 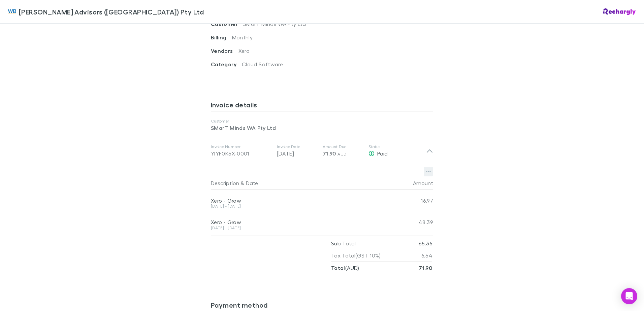 What do you see at coordinates (227, 24) in the screenshot?
I see `span: Customer` at bounding box center [227, 24].